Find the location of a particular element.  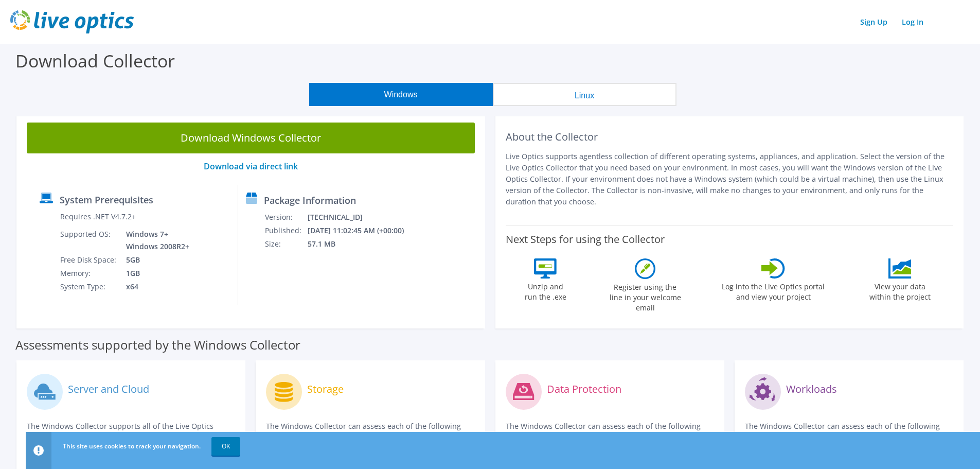

label: Storage is located at coordinates (325, 389).